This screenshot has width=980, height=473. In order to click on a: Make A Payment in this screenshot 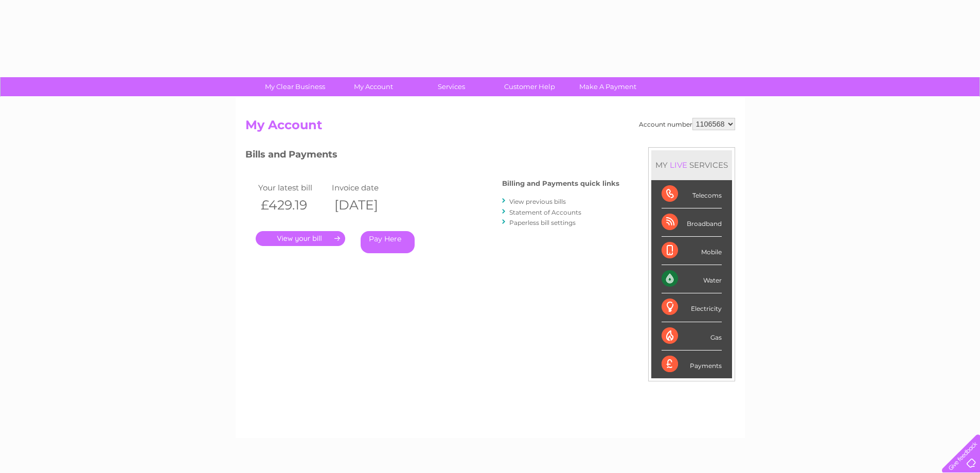, I will do `click(607, 86)`.